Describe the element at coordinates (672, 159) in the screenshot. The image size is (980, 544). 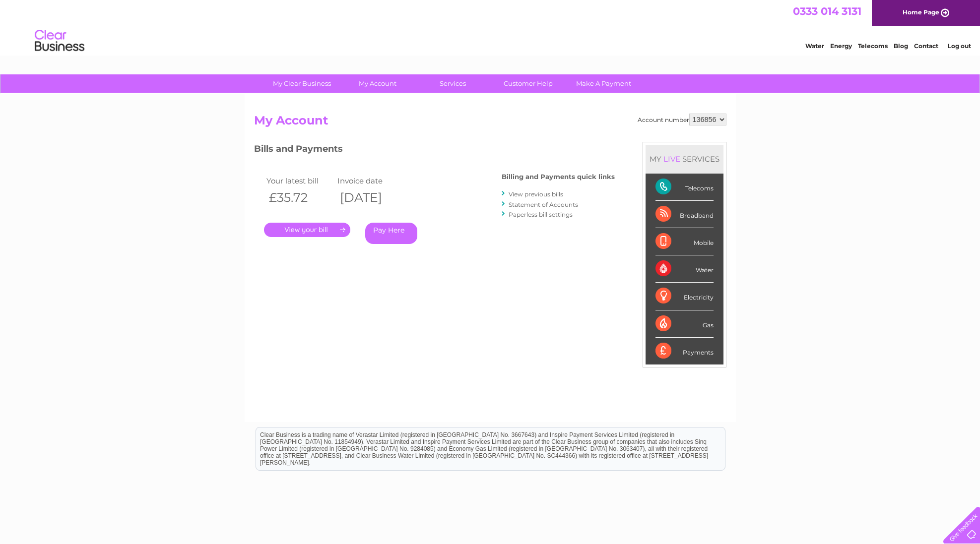
I see `div: LIVE` at that location.